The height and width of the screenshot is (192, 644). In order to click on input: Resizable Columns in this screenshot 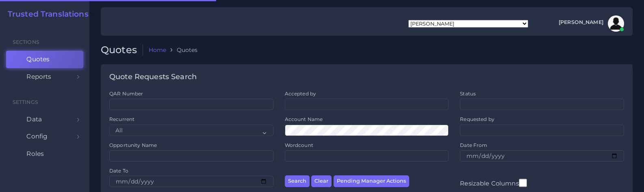, I will do `click(523, 182)`.